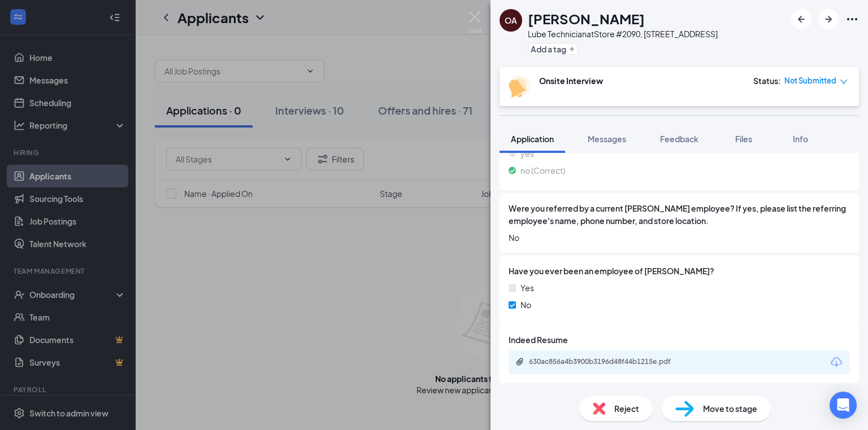 Image resolution: width=868 pixels, height=430 pixels. Describe the element at coordinates (852, 20) in the screenshot. I see `svg: Ellipses` at that location.